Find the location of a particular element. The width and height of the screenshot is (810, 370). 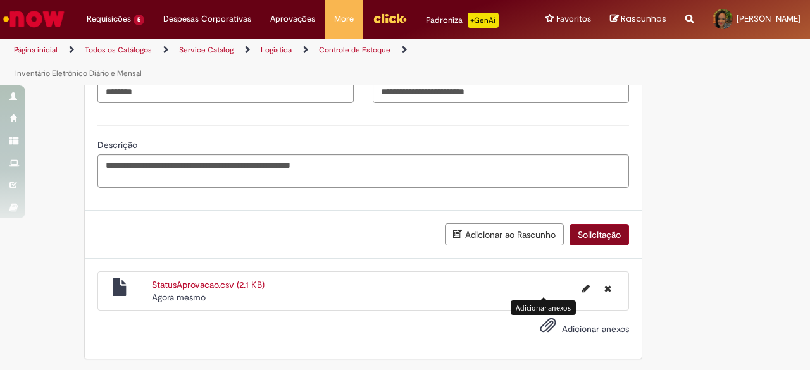

span: Aprovações is located at coordinates (292, 19).